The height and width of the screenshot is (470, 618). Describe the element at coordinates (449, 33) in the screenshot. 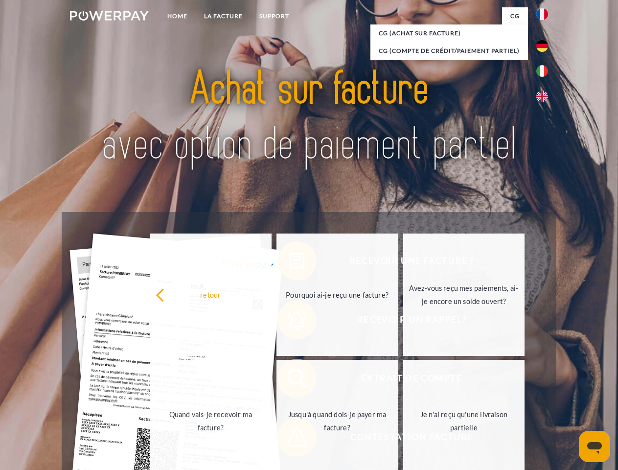

I see `a: CG (achat sur facture)` at that location.